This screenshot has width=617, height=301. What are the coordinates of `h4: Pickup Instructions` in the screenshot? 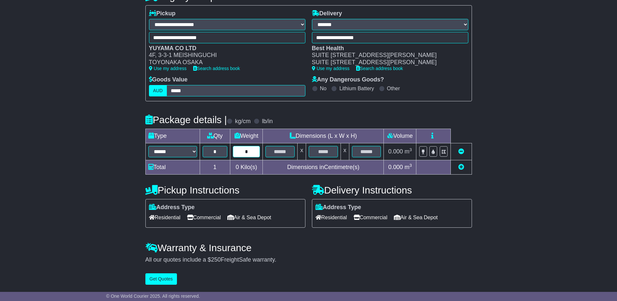 It's located at (226, 190).